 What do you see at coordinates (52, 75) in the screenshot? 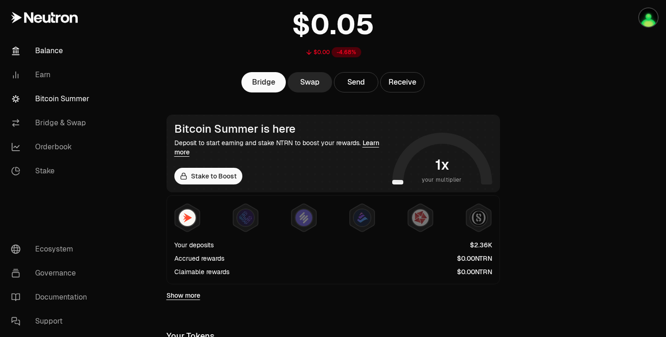
I see `a: Earn` at bounding box center [52, 75].